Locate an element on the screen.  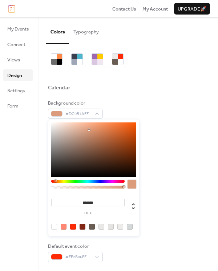
div: Calendar is located at coordinates (59, 88).